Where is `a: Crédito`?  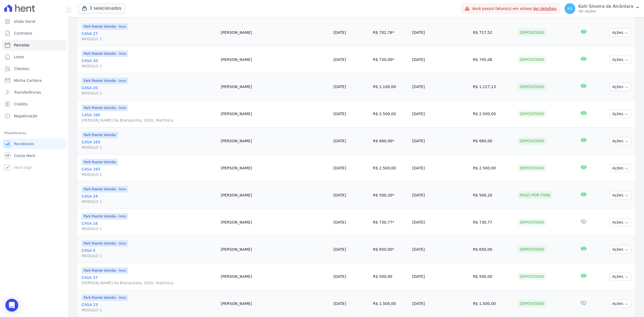 a: Crédito is located at coordinates (34, 104).